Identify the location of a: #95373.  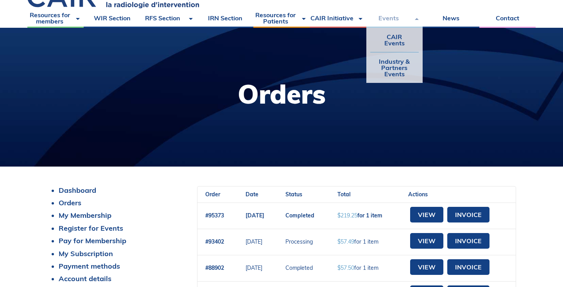
(215, 216).